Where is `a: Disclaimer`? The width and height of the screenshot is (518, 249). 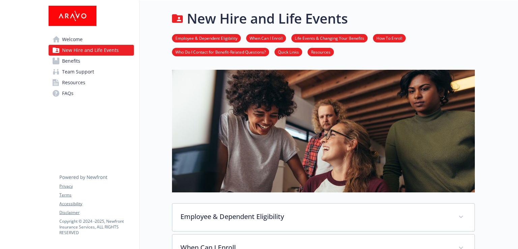 a: Disclaimer is located at coordinates (97, 213).